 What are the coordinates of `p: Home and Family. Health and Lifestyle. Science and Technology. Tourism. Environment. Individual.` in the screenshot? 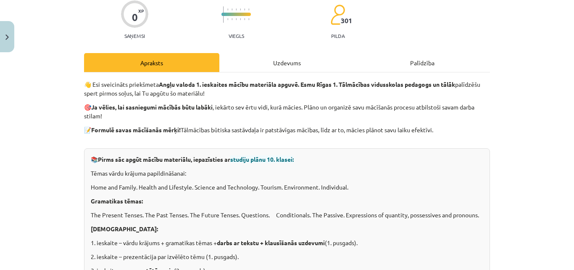 It's located at (287, 187).